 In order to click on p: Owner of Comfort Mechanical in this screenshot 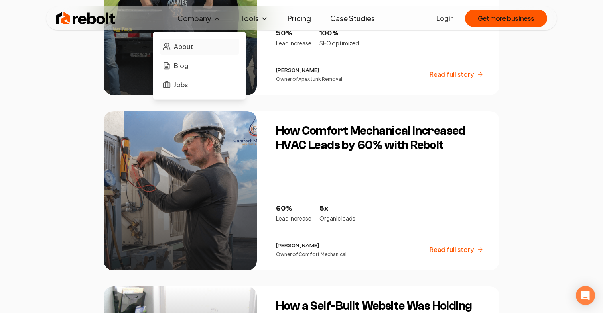, I will do `click(311, 255)`.